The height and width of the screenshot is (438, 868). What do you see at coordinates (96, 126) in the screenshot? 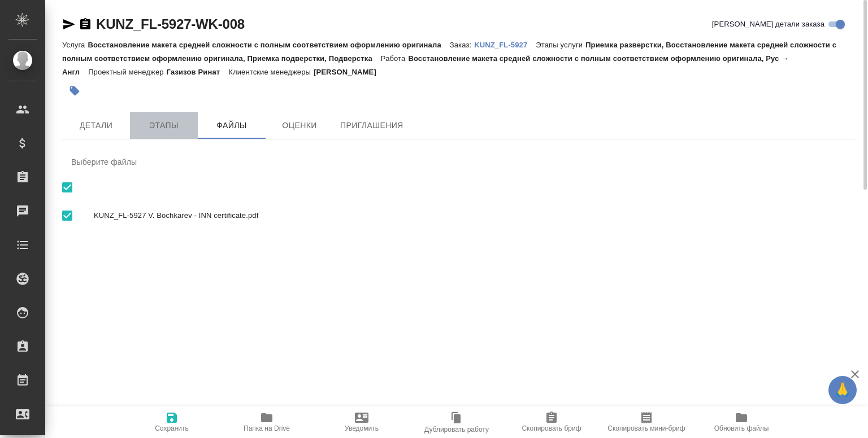
I see `span: Детали` at bounding box center [96, 126].